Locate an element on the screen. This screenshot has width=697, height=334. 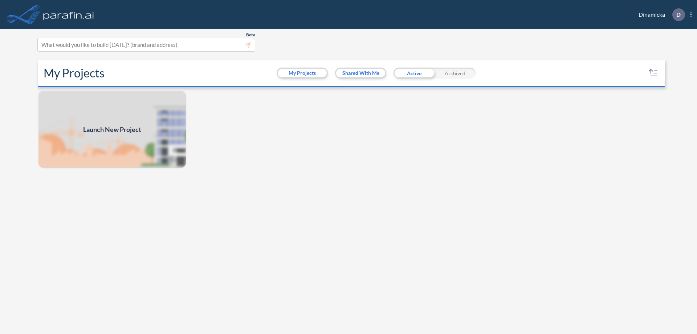
button: My Projects is located at coordinates (302, 73).